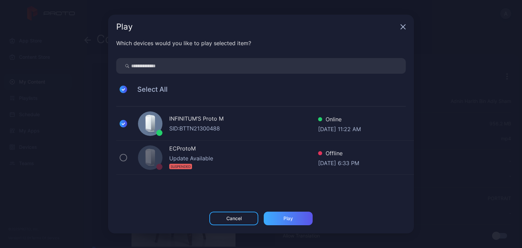 This screenshot has height=248, width=522. I want to click on button: Play, so click(288, 218).